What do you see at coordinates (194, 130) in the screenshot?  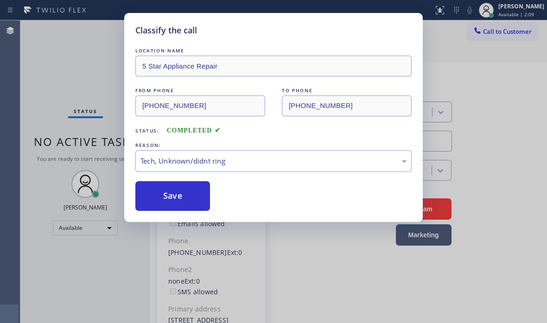 I see `span: COMPLETED` at bounding box center [194, 130].